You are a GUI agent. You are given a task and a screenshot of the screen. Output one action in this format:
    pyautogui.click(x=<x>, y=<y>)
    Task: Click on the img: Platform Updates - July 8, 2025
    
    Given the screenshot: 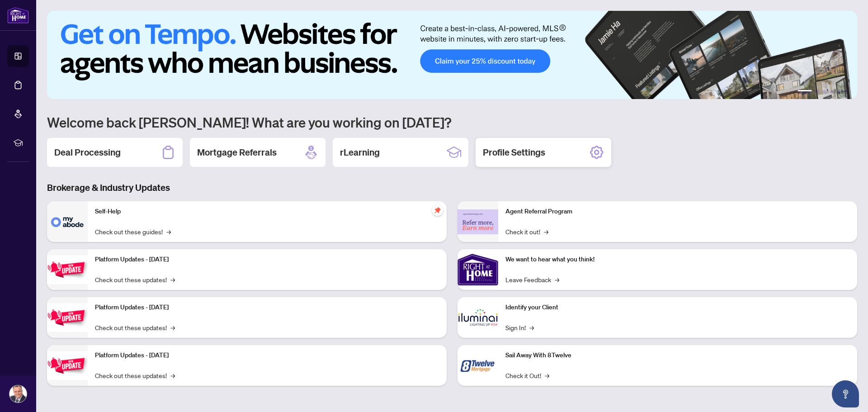 What is the action you would take?
    pyautogui.click(x=67, y=317)
    